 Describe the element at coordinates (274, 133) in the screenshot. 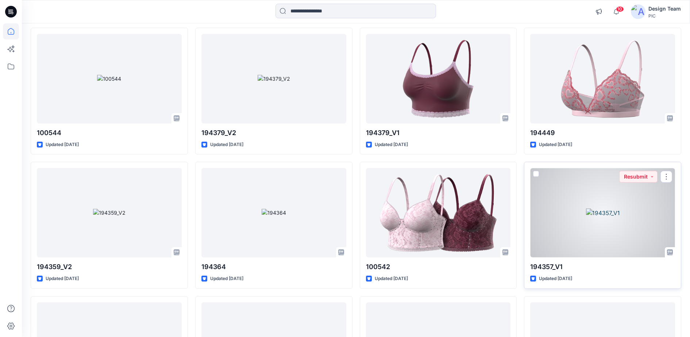

I see `p: 194379_V2` at that location.